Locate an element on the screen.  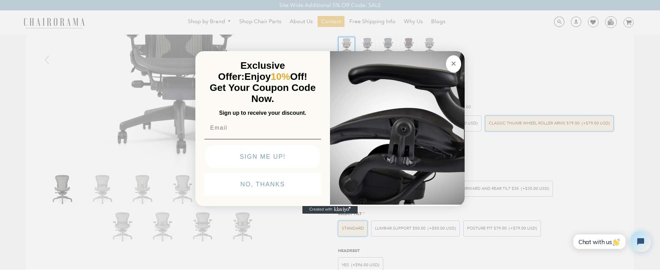
button: Close dialog is located at coordinates (454, 64).